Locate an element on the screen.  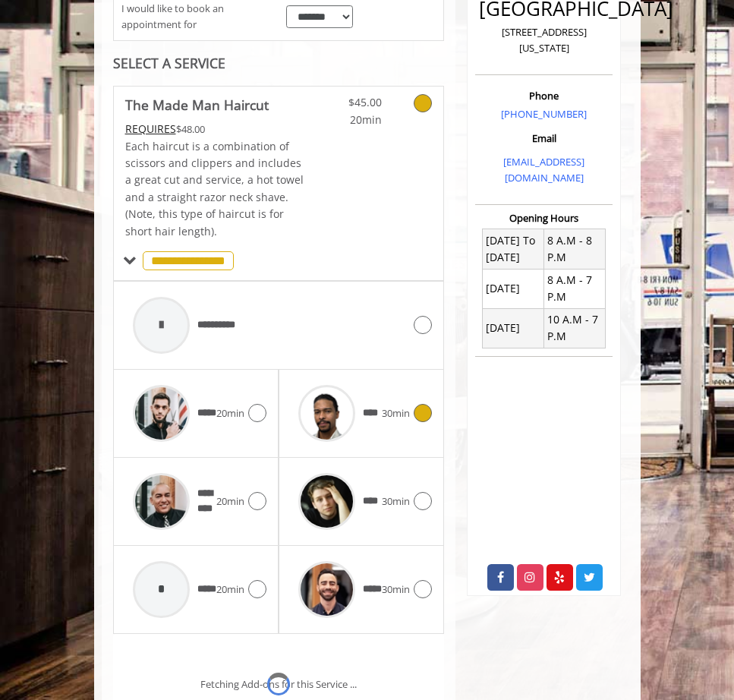
h3: Phone is located at coordinates (543, 95).